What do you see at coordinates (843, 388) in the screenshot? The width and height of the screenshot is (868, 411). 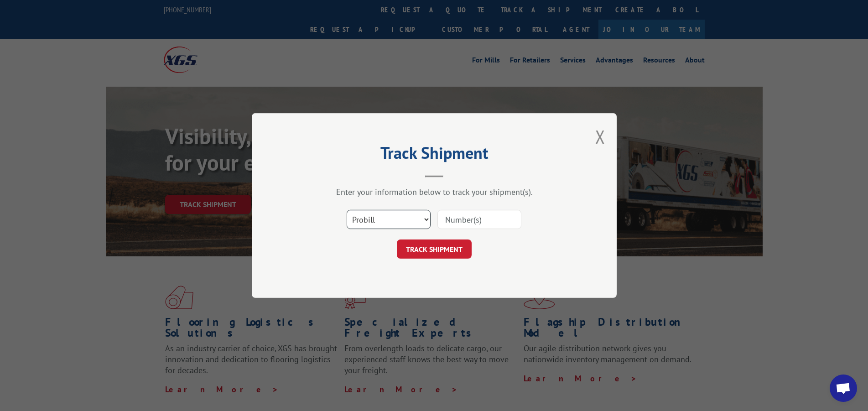 I see `div: Open chat` at bounding box center [843, 388].